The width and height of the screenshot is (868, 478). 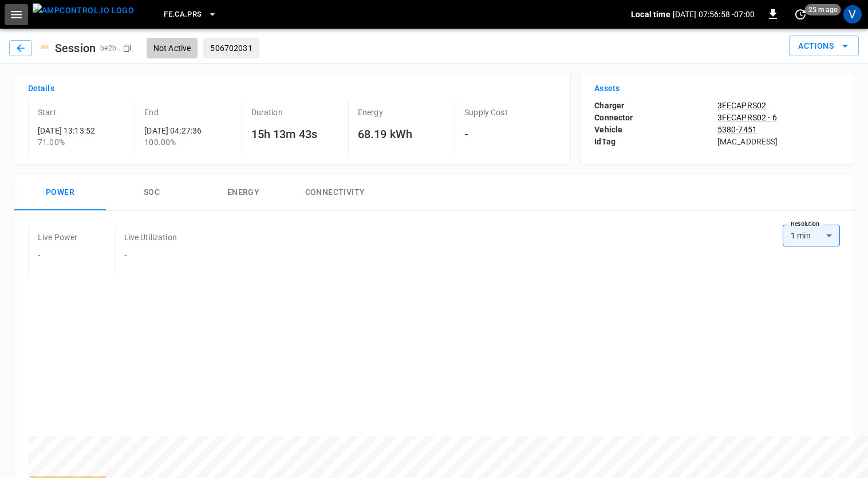 What do you see at coordinates (151, 192) in the screenshot?
I see `button: SOC` at bounding box center [151, 192].